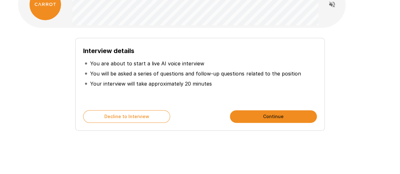 This screenshot has width=400, height=174. I want to click on p: Your interview will take approximately 20 minutes, so click(151, 84).